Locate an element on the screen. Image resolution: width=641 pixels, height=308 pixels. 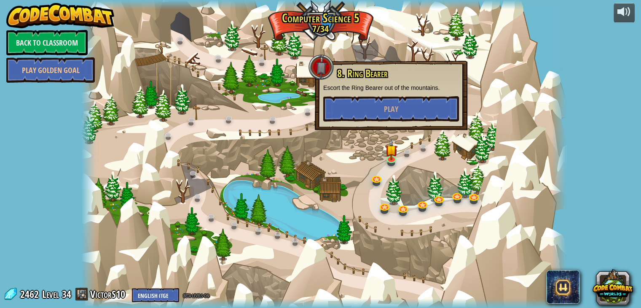
p: Escort the Ring Bearer out of the mountains. is located at coordinates (391, 88).